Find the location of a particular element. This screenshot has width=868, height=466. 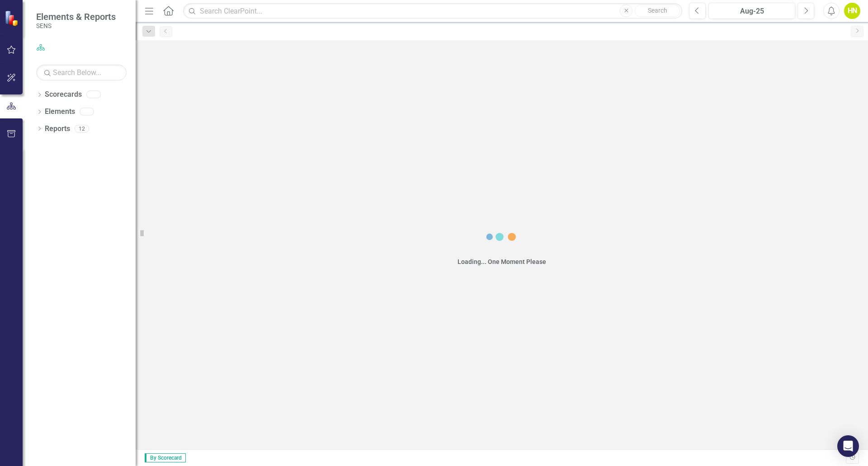

div: Open Intercom Messenger is located at coordinates (848, 446).